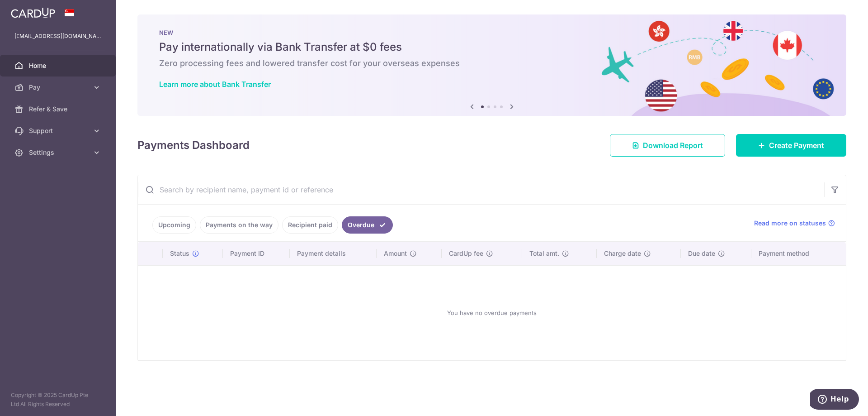 The width and height of the screenshot is (868, 416). Describe the element at coordinates (59, 66) in the screenshot. I see `span: Home` at that location.